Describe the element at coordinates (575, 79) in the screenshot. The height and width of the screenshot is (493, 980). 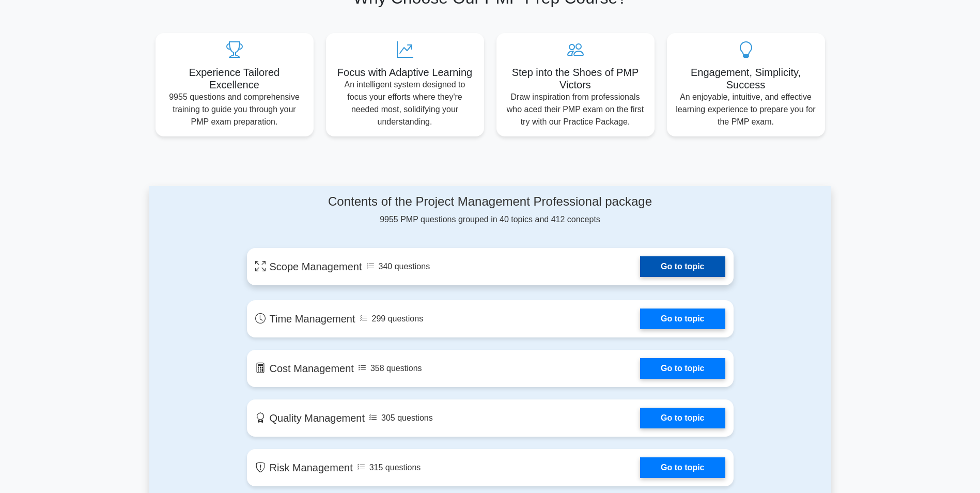
I see `h5: Step into the Shoes of PMP Victors` at that location.